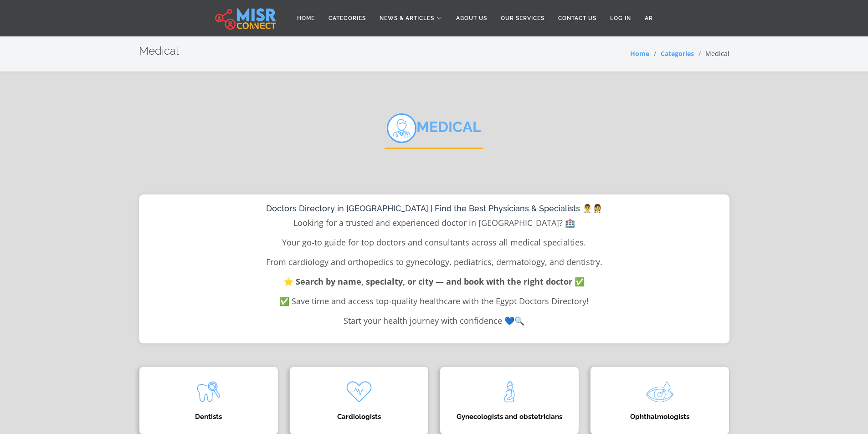 The width and height of the screenshot is (868, 434). I want to click on li: Medical, so click(712, 54).